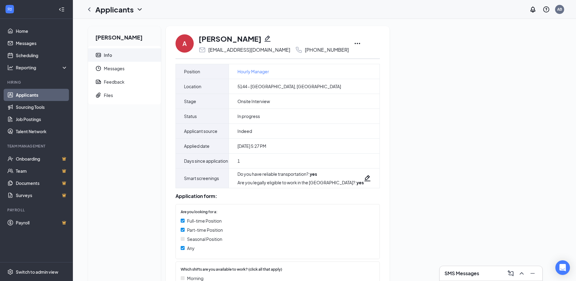 This screenshot has height=281, width=576. I want to click on span: Location, so click(193, 86).